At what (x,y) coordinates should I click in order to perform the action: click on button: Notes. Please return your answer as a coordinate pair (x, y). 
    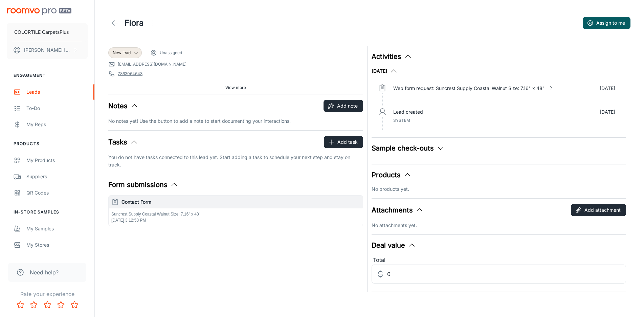
    Looking at the image, I should click on (123, 106).